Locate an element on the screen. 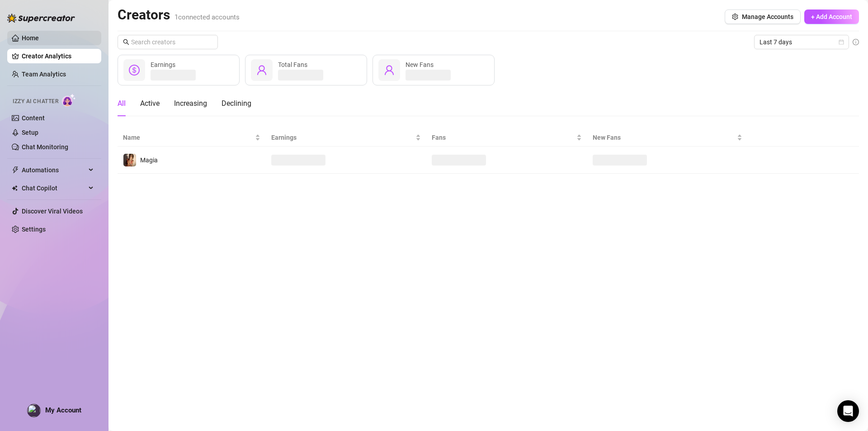  a: Creator Analytics is located at coordinates (58, 56).